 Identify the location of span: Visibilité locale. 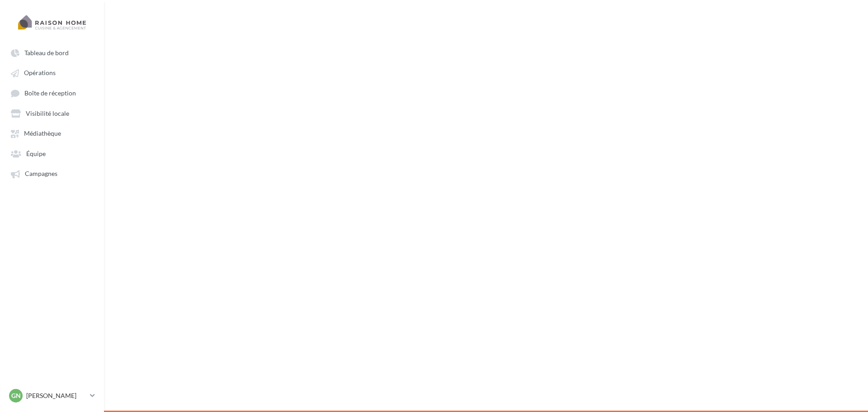
(47, 113).